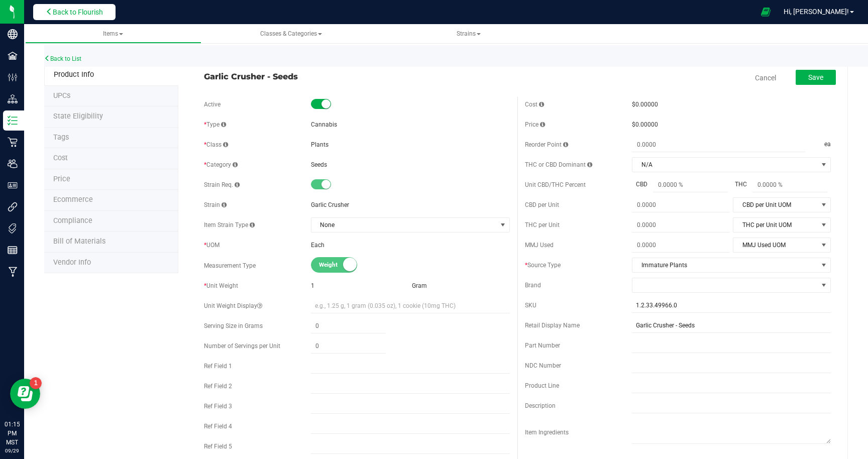 Image resolution: width=868 pixels, height=459 pixels. What do you see at coordinates (233, 306) in the screenshot?
I see `span: Unit Weight Display` at bounding box center [233, 306].